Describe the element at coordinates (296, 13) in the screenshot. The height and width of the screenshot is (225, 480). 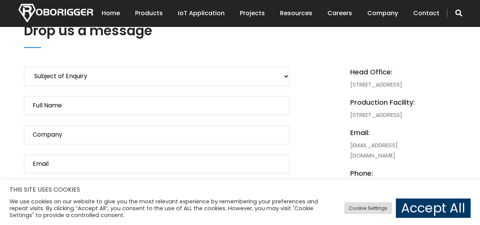
I see `a: Resources` at that location.